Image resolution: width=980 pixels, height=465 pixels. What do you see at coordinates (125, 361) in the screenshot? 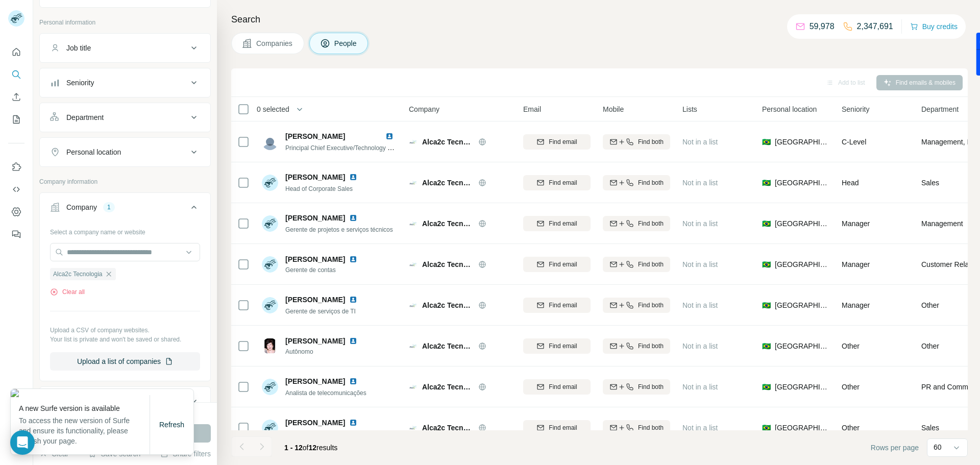
I see `button: Upload a list of companies` at bounding box center [125, 361].